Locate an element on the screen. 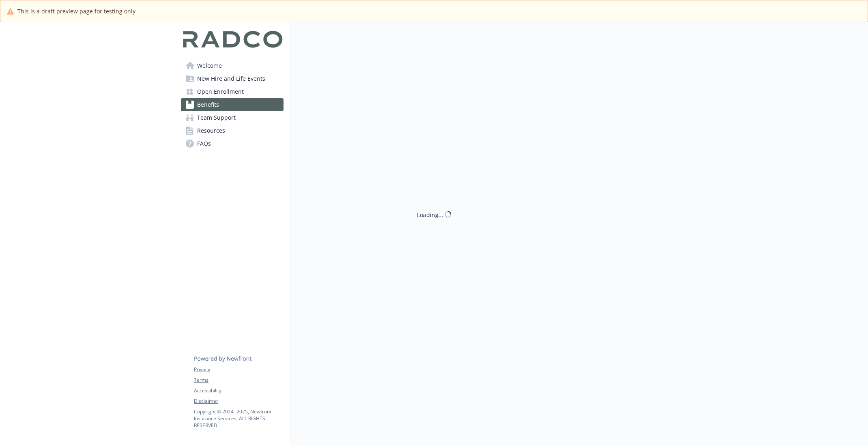 Image resolution: width=868 pixels, height=445 pixels. span: Team Support is located at coordinates (217, 118).